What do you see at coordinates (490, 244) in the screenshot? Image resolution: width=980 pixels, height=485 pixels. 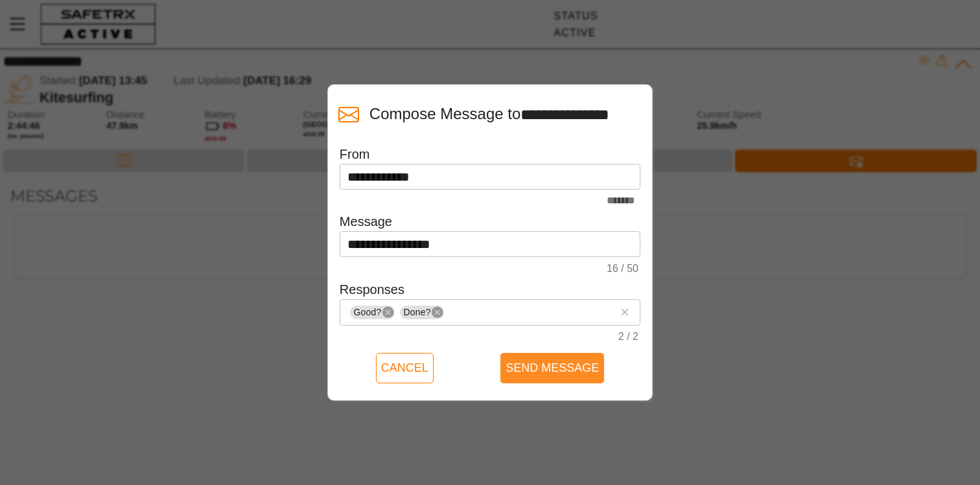 I see `input: 16 / 50` at bounding box center [490, 244].